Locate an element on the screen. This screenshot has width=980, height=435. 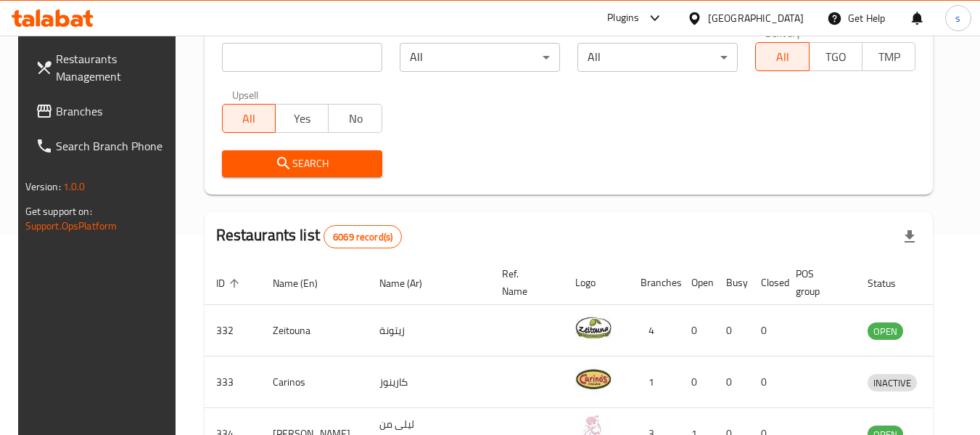
div: Plugins is located at coordinates (623, 18).